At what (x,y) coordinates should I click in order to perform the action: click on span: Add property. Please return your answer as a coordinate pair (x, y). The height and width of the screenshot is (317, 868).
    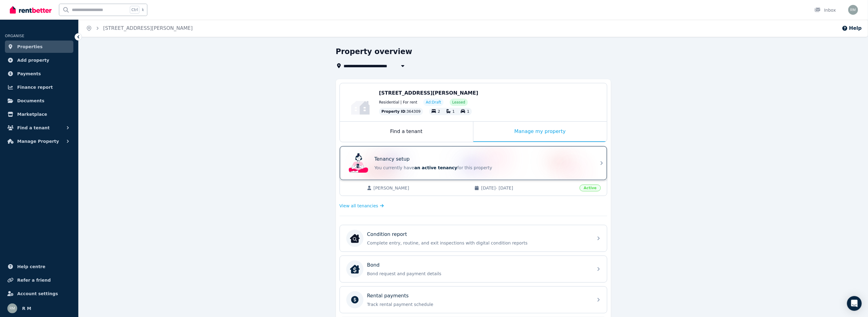
    Looking at the image, I should click on (33, 60).